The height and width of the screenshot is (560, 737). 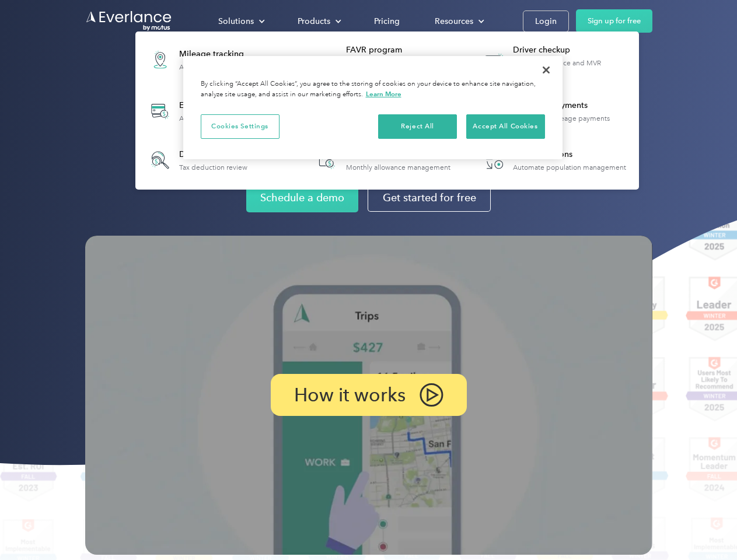 What do you see at coordinates (217, 54) in the screenshot?
I see `div: Mileage tracking` at bounding box center [217, 54].